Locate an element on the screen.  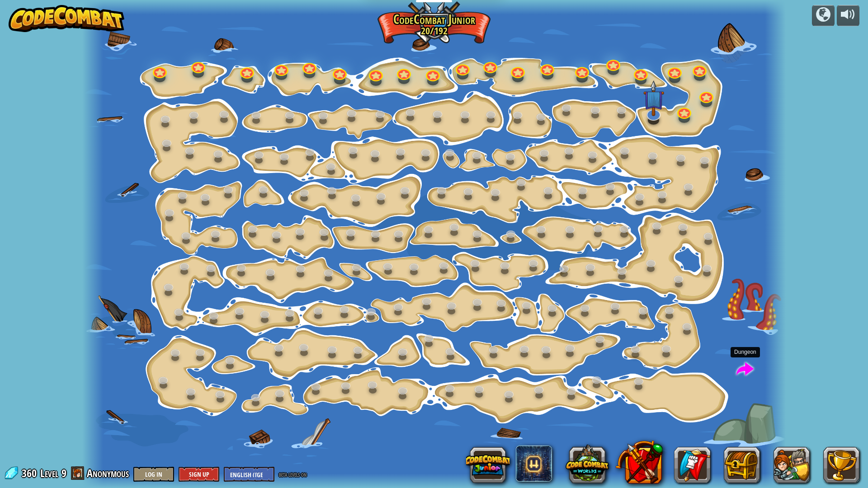
button: Campaigns is located at coordinates (823, 15).